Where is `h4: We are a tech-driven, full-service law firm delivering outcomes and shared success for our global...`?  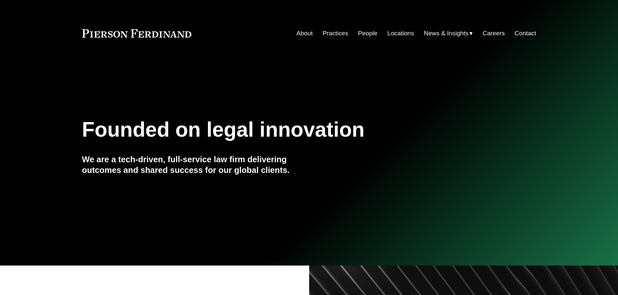
h4: We are a tech-driven, full-service law firm delivering outcomes and shared success for our global... is located at coordinates (196, 165).